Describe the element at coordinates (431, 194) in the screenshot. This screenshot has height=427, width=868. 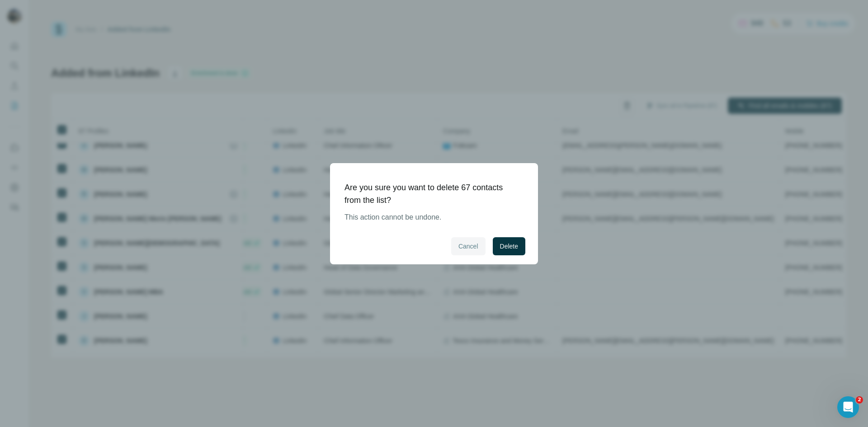
I see `h1: Are you sure you want to delete 67 contacts from the list?` at that location.